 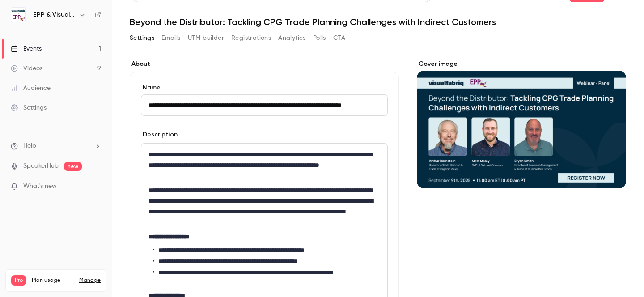 I want to click on label: Description, so click(x=159, y=134).